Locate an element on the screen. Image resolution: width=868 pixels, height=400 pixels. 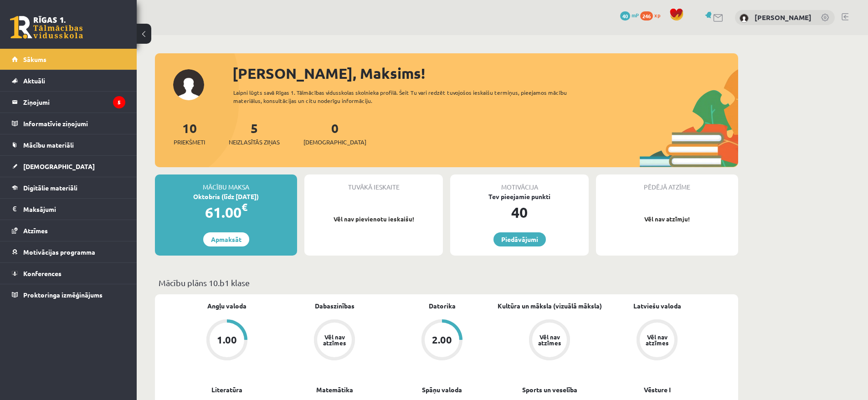
div: 1.00 is located at coordinates (227, 340).